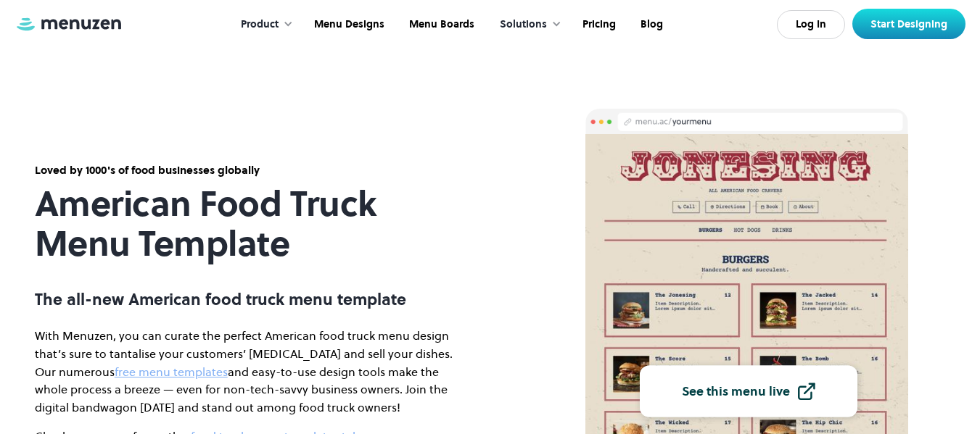  I want to click on a: Menu Designs, so click(348, 25).